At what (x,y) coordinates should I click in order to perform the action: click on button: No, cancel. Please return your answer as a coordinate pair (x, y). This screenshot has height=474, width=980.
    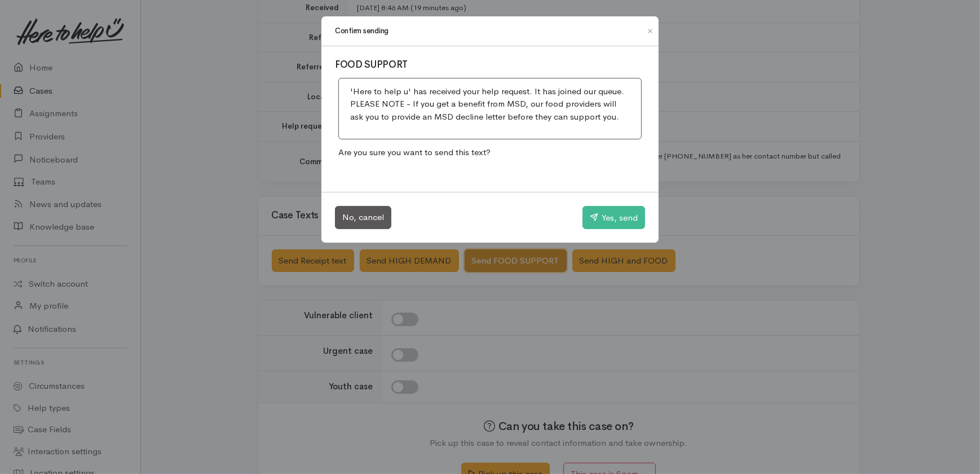
    Looking at the image, I should click on (363, 217).